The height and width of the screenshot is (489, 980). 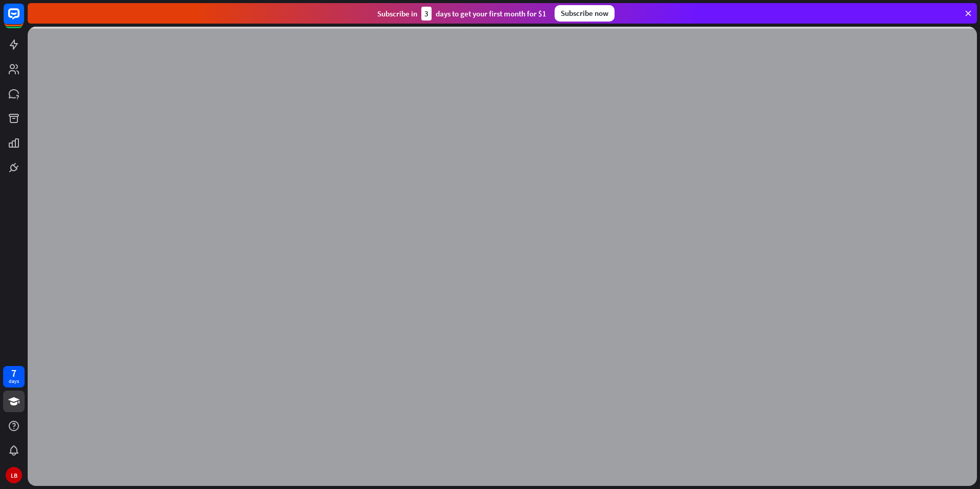 What do you see at coordinates (14, 373) in the screenshot?
I see `div: 7` at bounding box center [14, 373].